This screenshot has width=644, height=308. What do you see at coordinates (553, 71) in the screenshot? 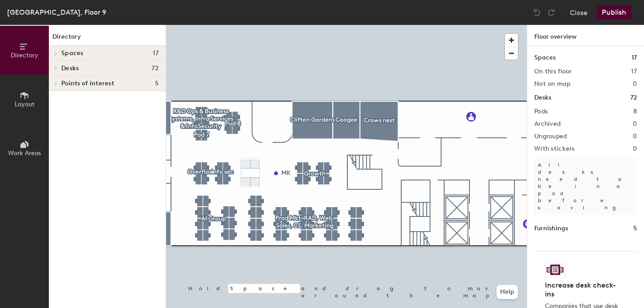
I see `h2: On this floor` at bounding box center [553, 71].